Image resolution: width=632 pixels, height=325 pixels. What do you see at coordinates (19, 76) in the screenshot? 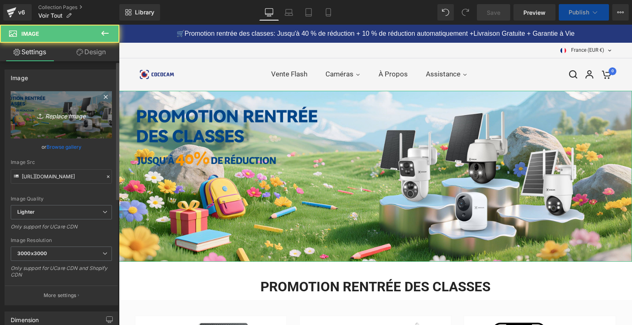
I see `div: Image` at bounding box center [19, 76].